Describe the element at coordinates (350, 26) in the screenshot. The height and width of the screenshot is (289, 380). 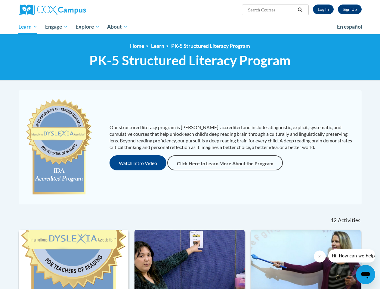
I see `span: En español` at that location.